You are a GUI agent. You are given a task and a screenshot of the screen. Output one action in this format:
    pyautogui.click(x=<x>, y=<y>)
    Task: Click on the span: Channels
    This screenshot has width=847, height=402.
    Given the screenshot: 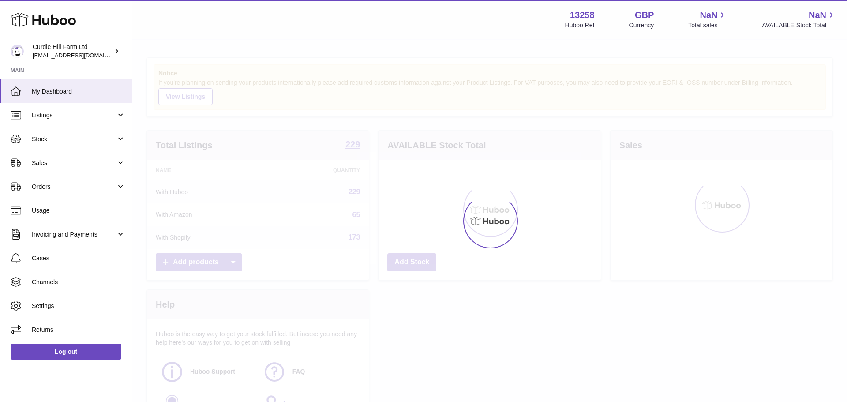 What is the action you would take?
    pyautogui.click(x=79, y=282)
    